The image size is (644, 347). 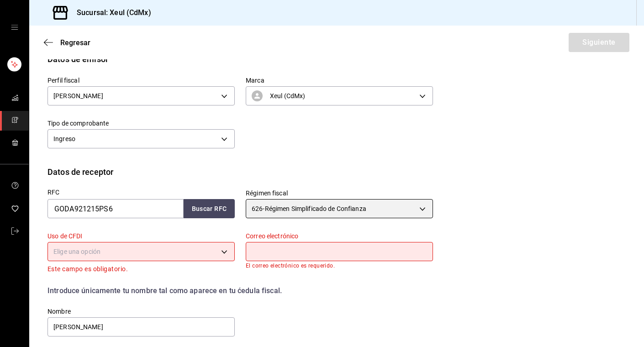 I want to click on label: Uso de CFDI, so click(x=142, y=236).